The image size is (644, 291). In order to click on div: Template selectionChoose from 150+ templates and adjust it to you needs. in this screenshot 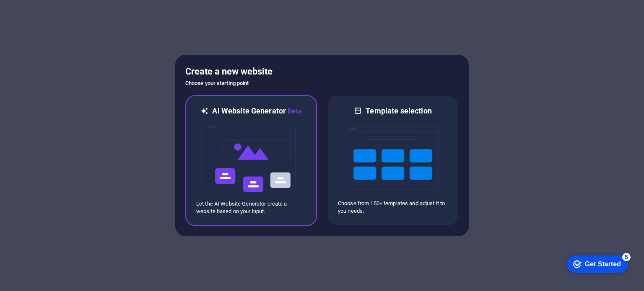, I will do `click(393, 160)`.